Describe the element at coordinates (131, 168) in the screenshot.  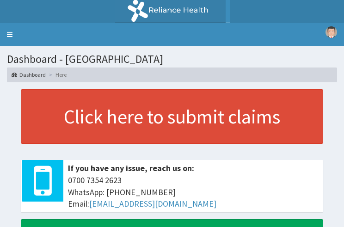
I see `b: If you have any issue, reach us on:` at that location.